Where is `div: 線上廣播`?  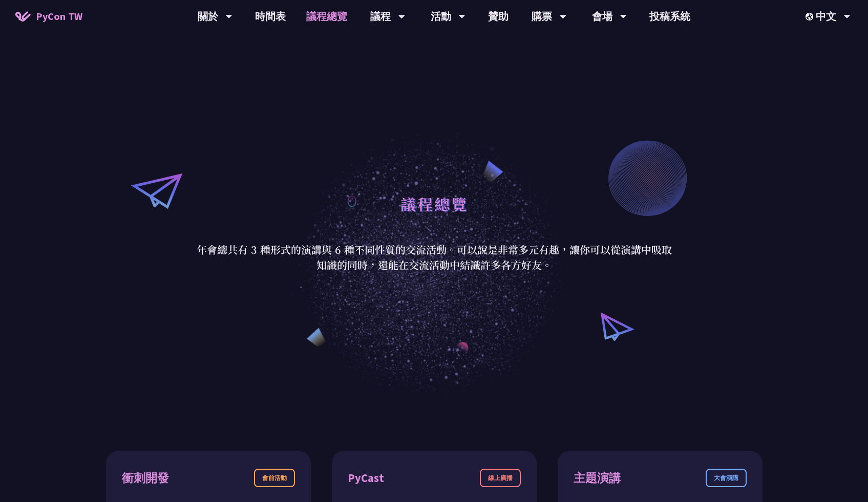
div: 線上廣播 is located at coordinates (501, 478).